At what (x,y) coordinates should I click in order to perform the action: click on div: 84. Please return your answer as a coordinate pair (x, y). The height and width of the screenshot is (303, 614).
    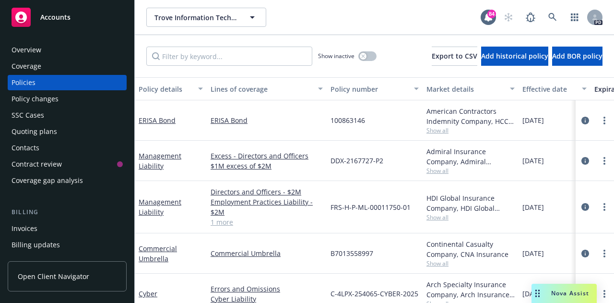
    Looking at the image, I should click on (492, 14).